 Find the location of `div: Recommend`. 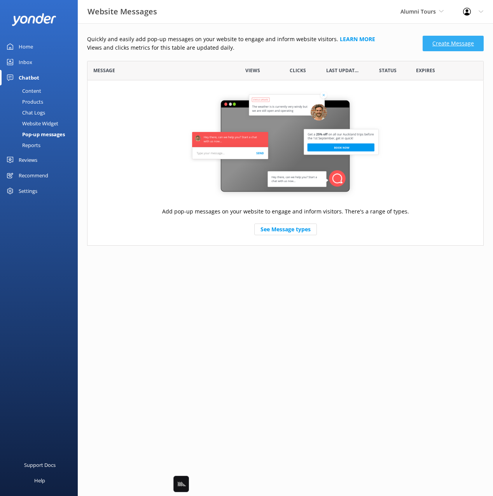

div: Recommend is located at coordinates (33, 176).